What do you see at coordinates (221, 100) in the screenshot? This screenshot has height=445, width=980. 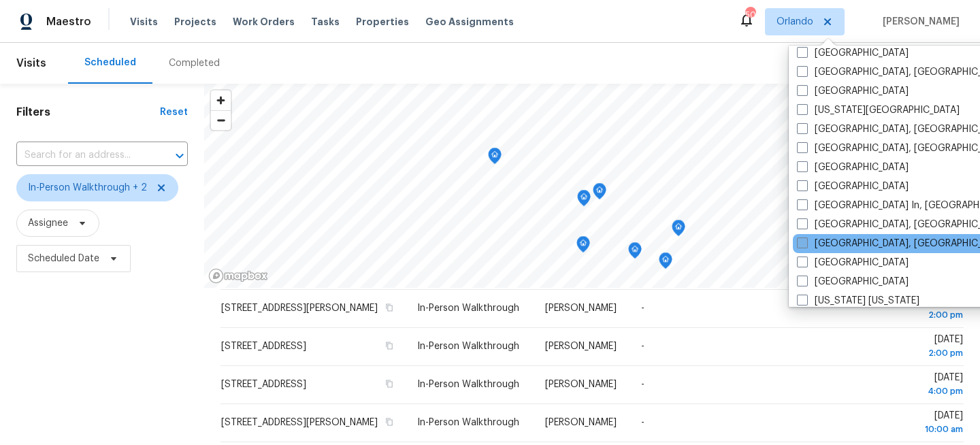 I see `span: Zoom in` at bounding box center [221, 100].